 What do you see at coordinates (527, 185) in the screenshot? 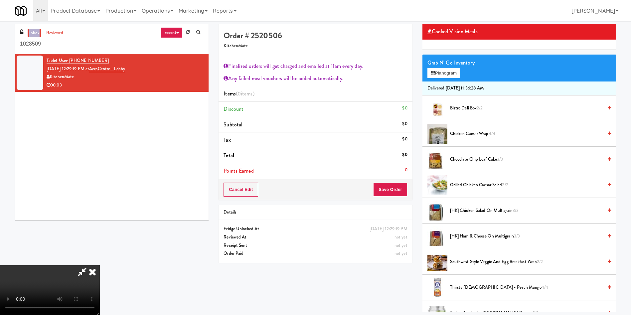
I see `span: Grilled Chicken Caesar Salad` at bounding box center [527, 185].